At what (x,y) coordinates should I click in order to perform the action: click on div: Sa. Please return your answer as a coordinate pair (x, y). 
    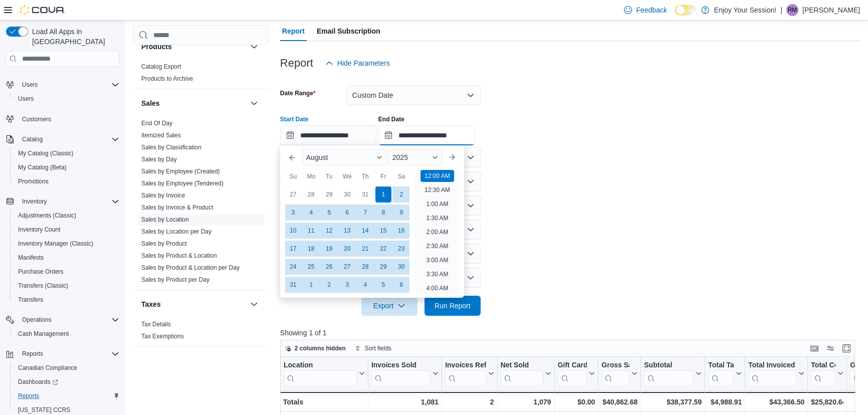
    Looking at the image, I should click on (401, 176).